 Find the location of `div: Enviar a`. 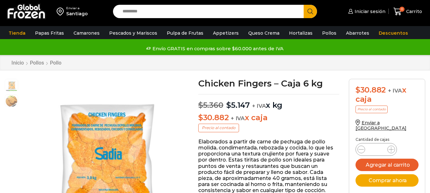

div: Enviar a is located at coordinates (77, 8).